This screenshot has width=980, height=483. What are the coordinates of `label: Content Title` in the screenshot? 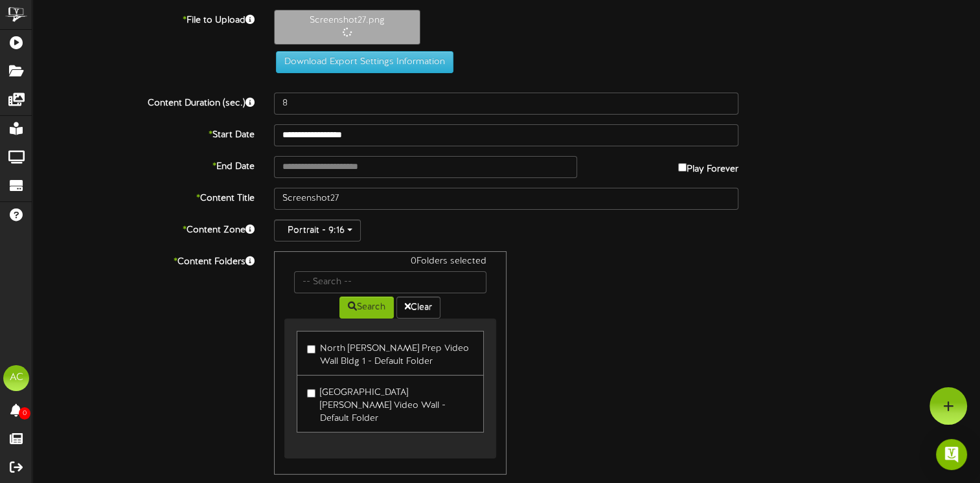 It's located at (143, 196).